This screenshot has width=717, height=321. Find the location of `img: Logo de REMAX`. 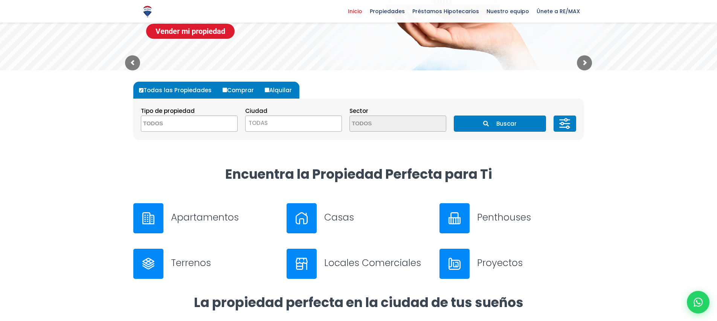

img: Logo de REMAX is located at coordinates (147, 11).